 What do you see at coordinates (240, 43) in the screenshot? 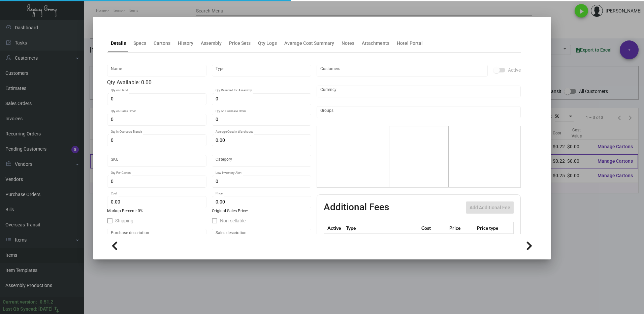
I see `div: Price Sets` at bounding box center [240, 43].